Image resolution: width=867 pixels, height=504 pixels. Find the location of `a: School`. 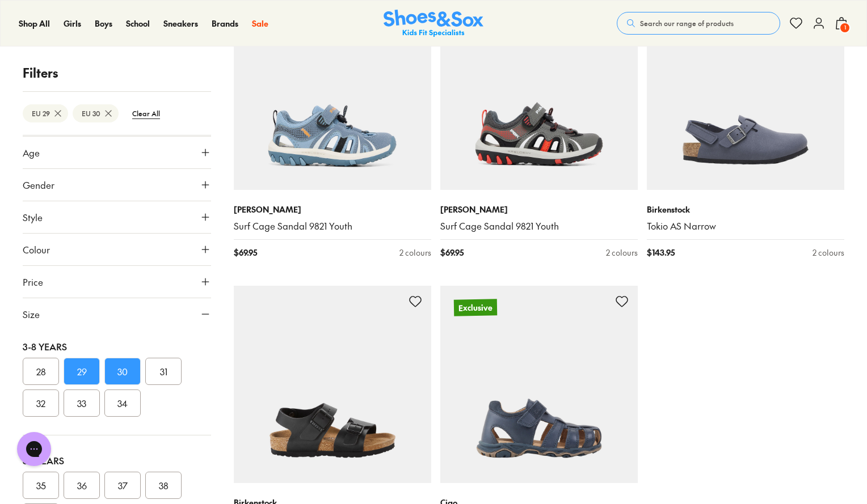

a: School is located at coordinates (137, 23).